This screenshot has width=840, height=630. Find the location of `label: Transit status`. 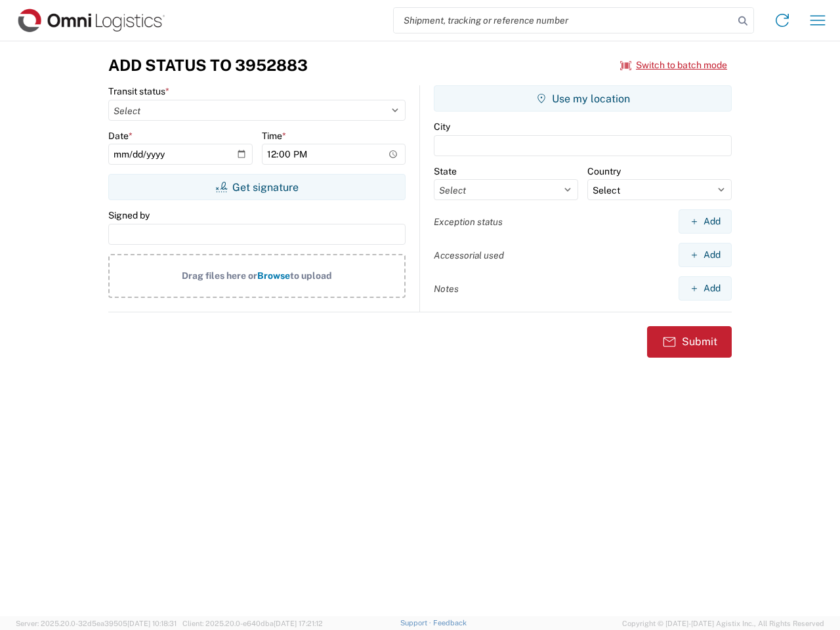

label: Transit status is located at coordinates (138, 92).